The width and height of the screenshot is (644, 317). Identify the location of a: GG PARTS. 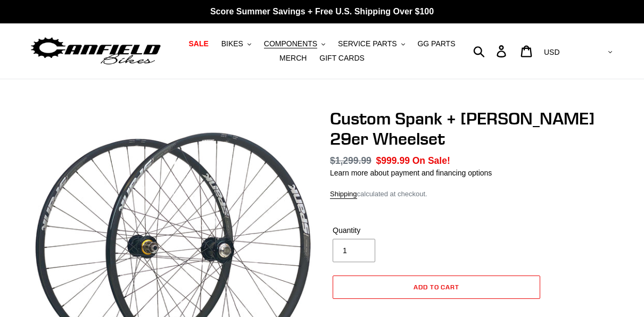
(436, 44).